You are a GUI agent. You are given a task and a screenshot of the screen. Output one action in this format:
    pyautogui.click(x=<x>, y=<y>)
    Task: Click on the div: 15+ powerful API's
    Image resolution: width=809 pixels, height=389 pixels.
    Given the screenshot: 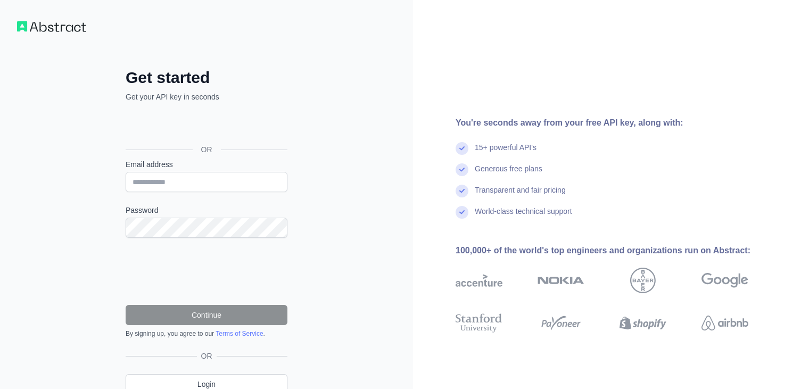 What is the action you would take?
    pyautogui.click(x=506, y=153)
    